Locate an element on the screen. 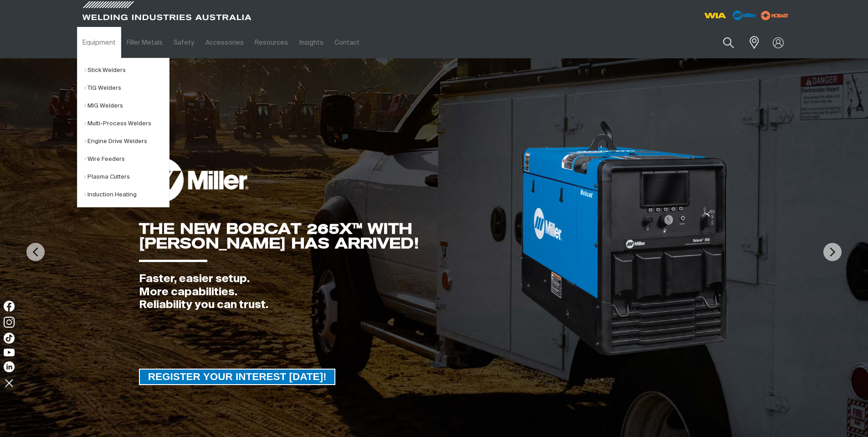 The width and height of the screenshot is (868, 437). ul: Equipment Submenu is located at coordinates (123, 133).